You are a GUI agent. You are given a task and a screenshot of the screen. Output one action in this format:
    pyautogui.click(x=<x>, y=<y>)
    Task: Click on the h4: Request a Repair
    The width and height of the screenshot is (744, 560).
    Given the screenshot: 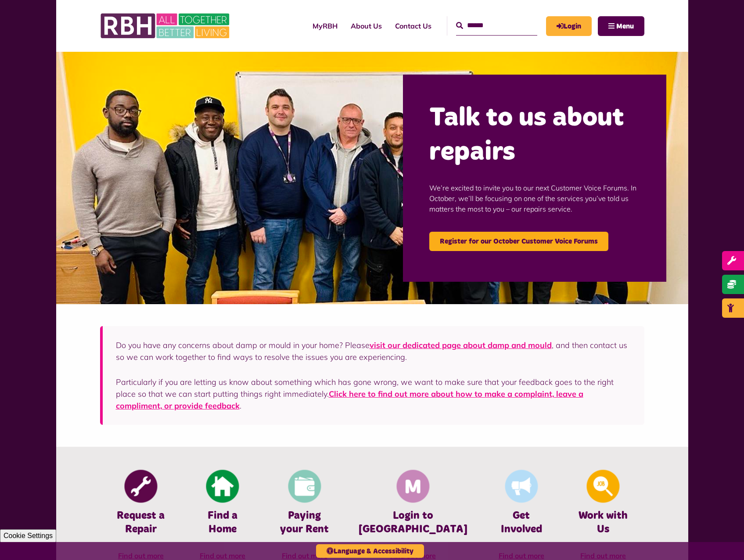 What is the action you would take?
    pyautogui.click(x=141, y=523)
    